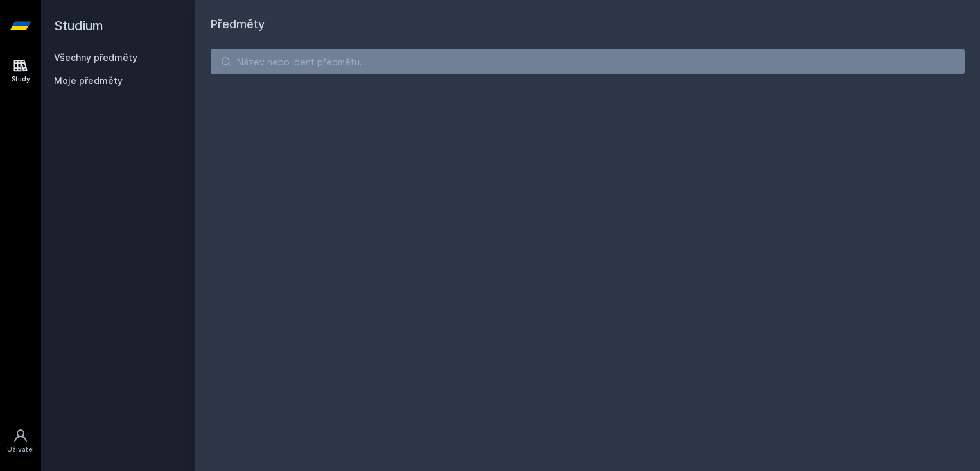 The width and height of the screenshot is (980, 471). I want to click on div: Uživatel, so click(20, 449).